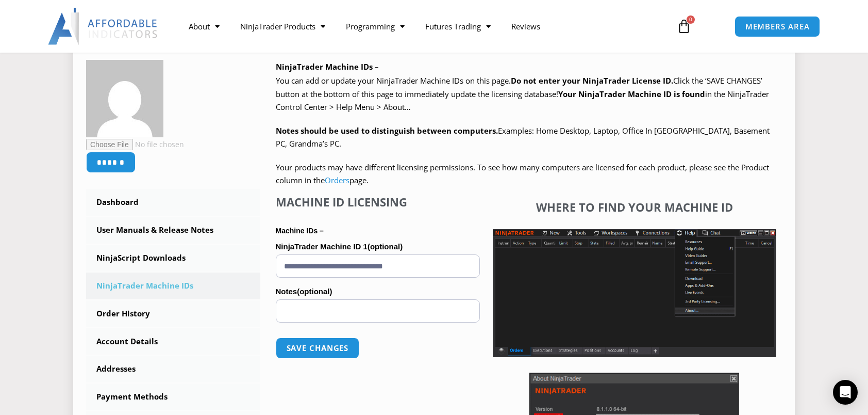 The width and height of the screenshot is (868, 415). I want to click on a: NinjaTrader Products, so click(283, 27).